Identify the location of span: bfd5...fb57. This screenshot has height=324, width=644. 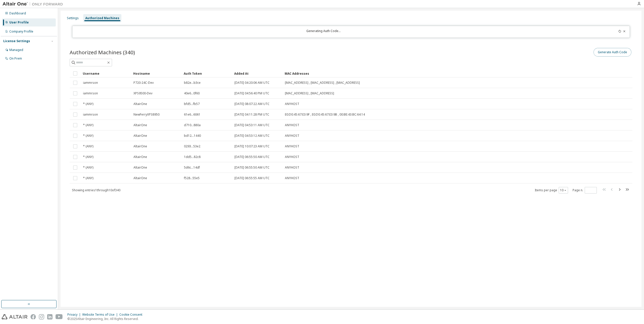
(192, 104).